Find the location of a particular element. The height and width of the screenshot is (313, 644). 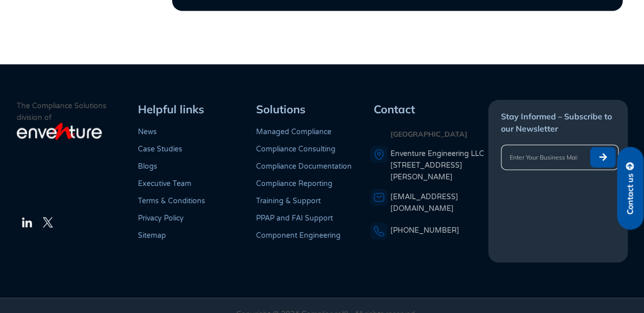

a: Compliance Documentation is located at coordinates (304, 167).